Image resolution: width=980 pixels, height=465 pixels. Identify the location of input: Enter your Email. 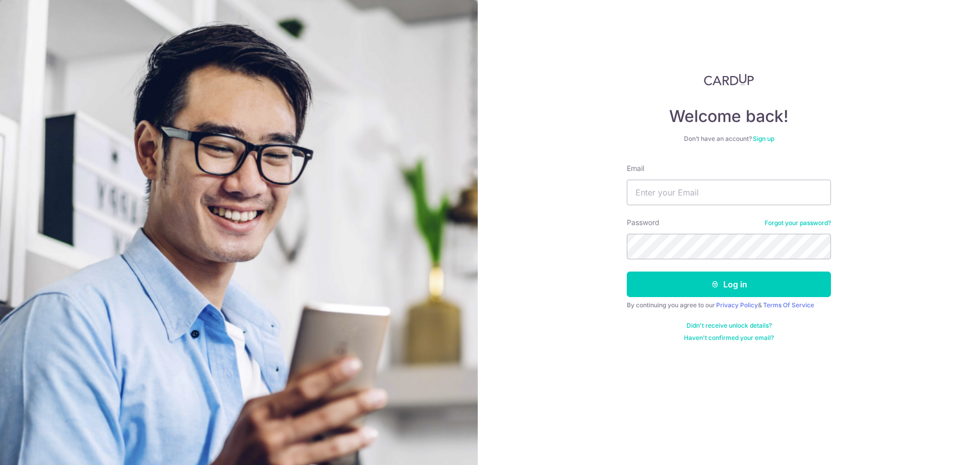
(729, 193).